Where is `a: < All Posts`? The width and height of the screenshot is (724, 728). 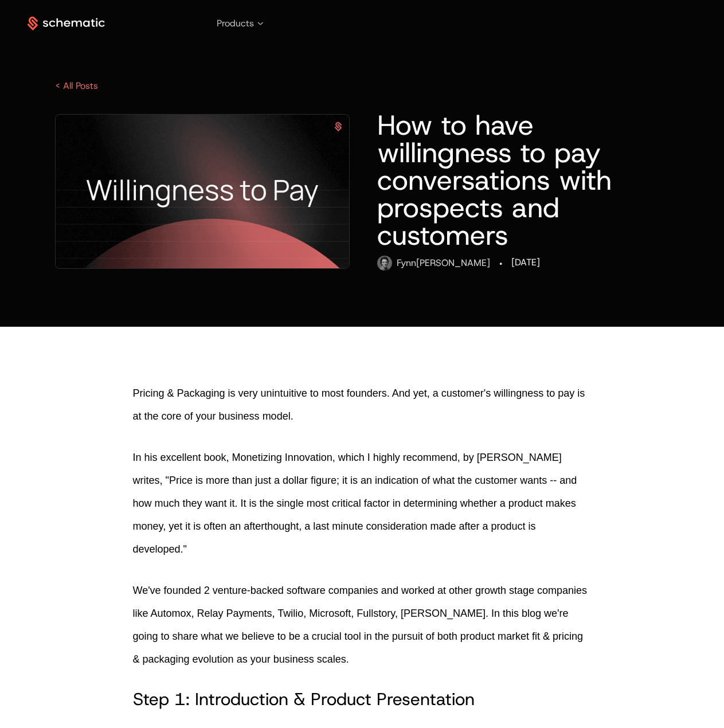
a: < All Posts is located at coordinates (77, 85).